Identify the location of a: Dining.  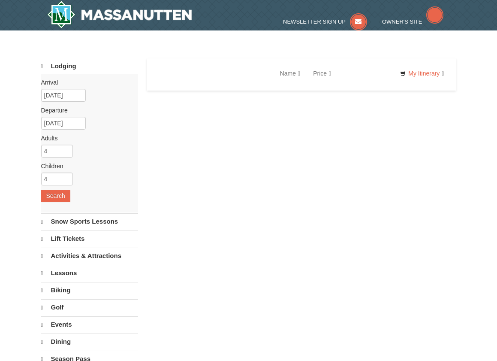
(90, 341).